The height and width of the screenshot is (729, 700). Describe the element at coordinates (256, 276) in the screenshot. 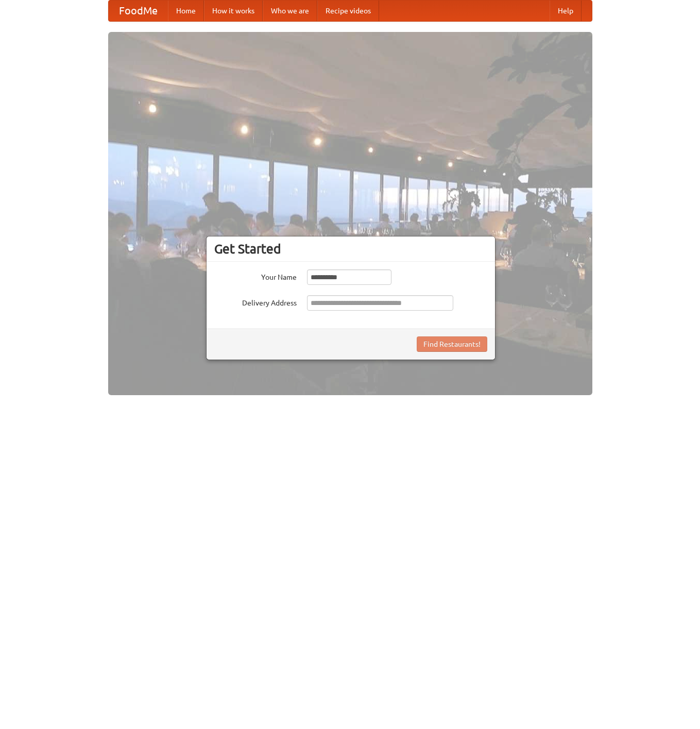

I see `label: Your Name` at that location.